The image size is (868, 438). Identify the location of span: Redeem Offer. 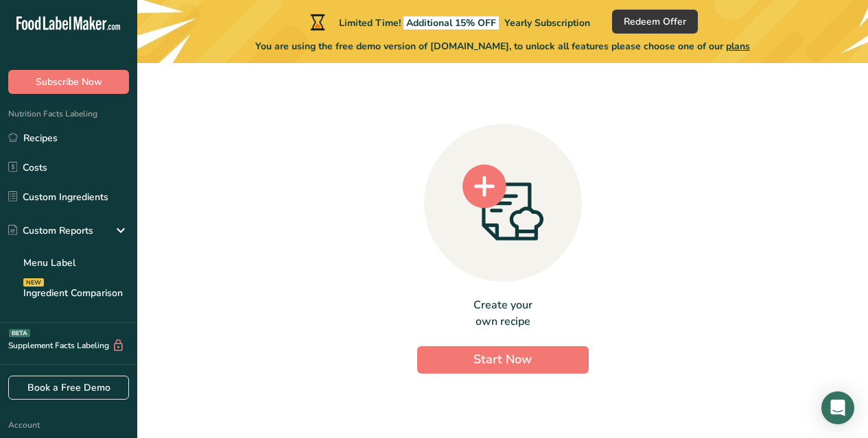
(654, 21).